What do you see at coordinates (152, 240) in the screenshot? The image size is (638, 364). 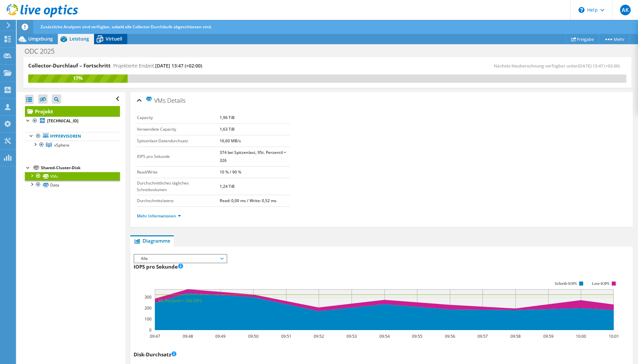 I see `span: Diagramme` at bounding box center [152, 240].